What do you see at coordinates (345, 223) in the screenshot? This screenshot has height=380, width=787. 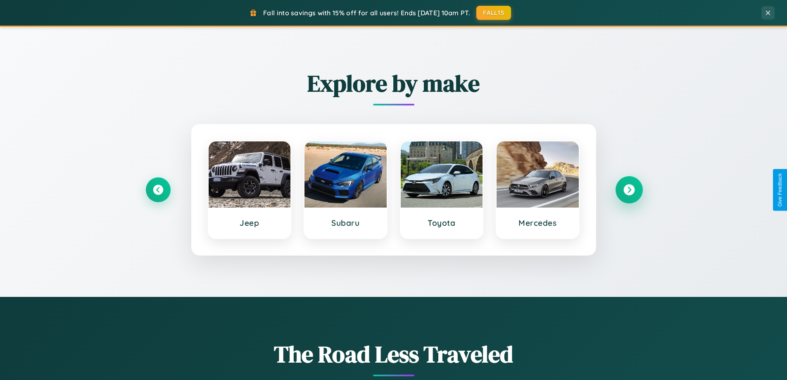 I see `h3: Subaru` at bounding box center [345, 223].